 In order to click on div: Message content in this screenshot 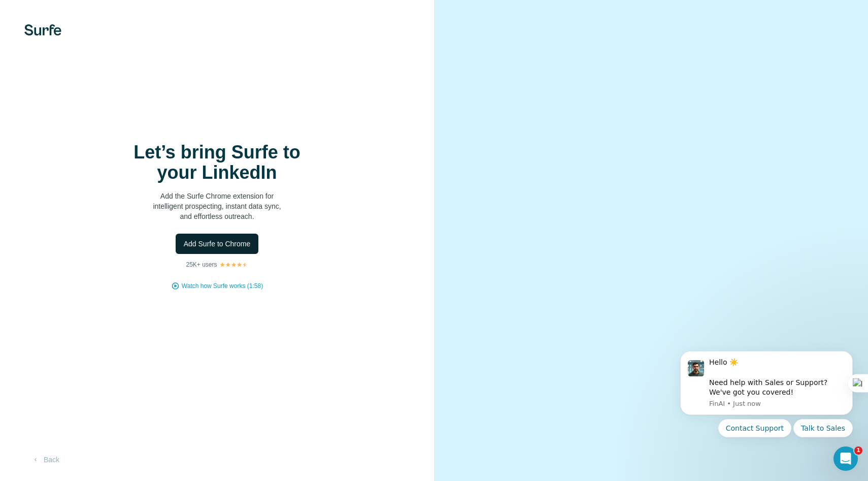, I will do `click(112, 39)`.